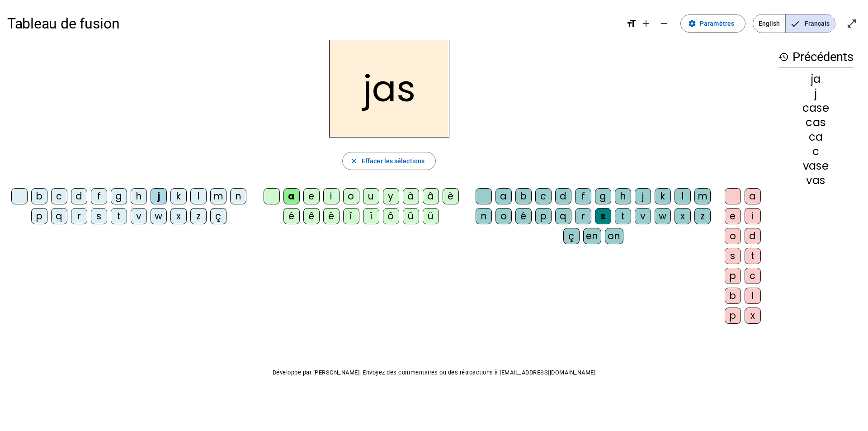  What do you see at coordinates (371, 196) in the screenshot?
I see `div: u` at bounding box center [371, 196].